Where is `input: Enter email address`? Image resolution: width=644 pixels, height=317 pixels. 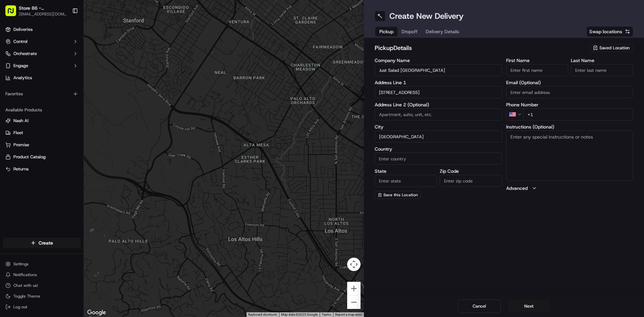
input: Enter email address is located at coordinates (570, 92).